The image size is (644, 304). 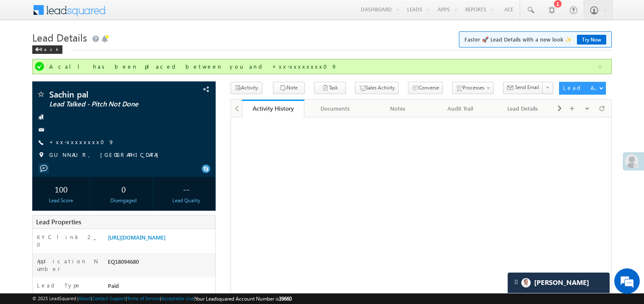 I want to click on span: Send Email, so click(x=527, y=87).